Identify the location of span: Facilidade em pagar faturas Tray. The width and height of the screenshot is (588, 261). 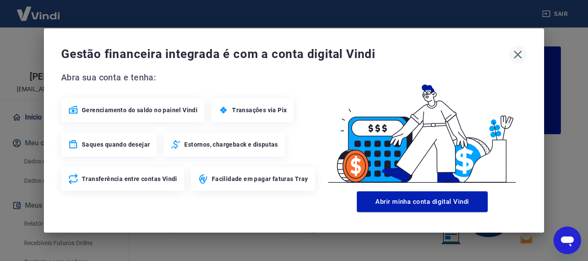
(260, 179).